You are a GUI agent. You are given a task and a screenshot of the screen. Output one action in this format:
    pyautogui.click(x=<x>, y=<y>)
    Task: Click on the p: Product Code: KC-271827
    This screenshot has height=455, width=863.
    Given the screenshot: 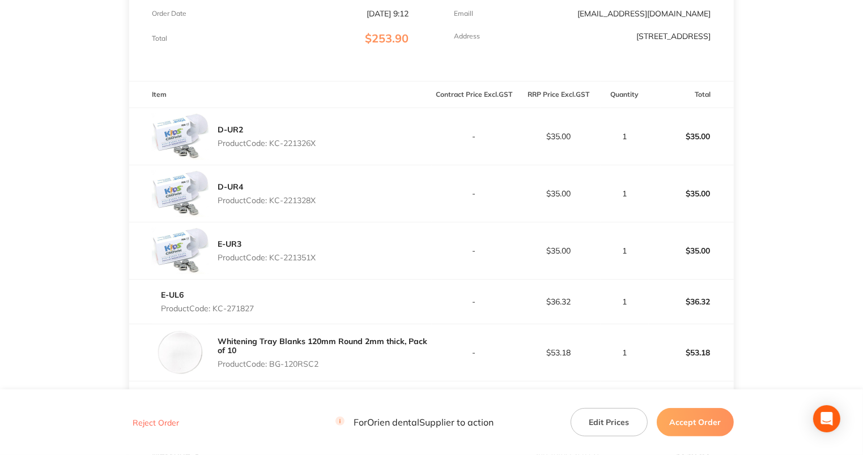 What is the action you would take?
    pyautogui.click(x=207, y=309)
    